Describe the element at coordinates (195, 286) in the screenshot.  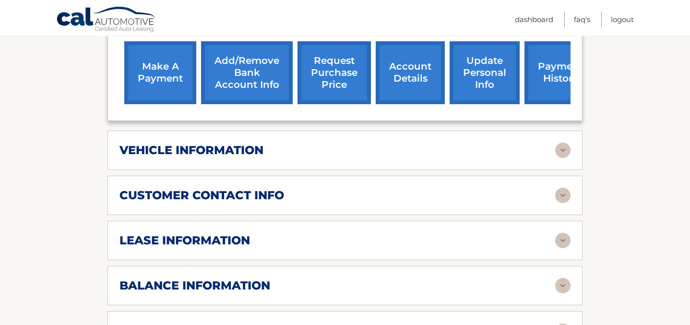
I see `h2: balance information` at that location.